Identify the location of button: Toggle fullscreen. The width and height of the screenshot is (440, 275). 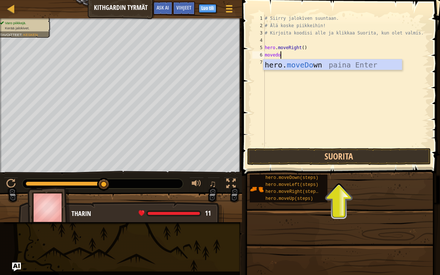
(231, 184).